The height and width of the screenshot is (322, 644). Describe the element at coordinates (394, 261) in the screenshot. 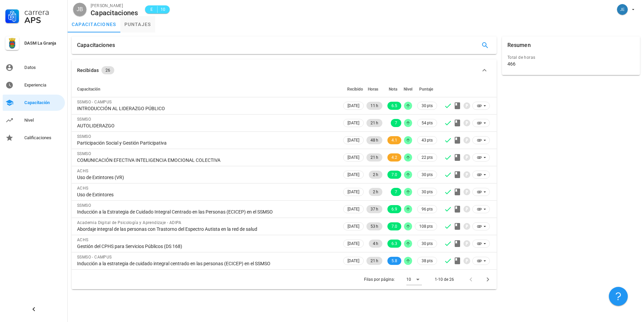

I see `span: 5.8` at that location.